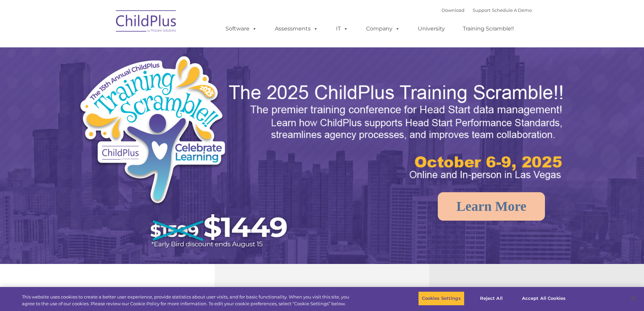  Describe the element at coordinates (488, 29) in the screenshot. I see `a: Training Scramble!!` at that location.